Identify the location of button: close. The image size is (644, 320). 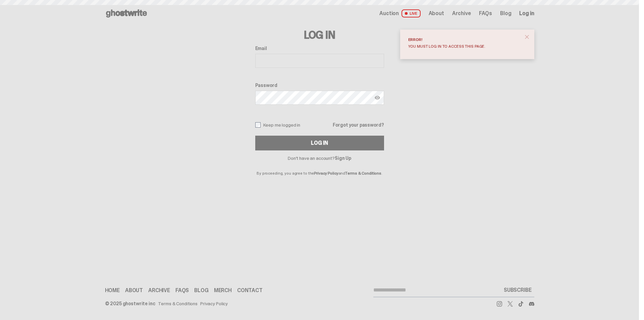
(527, 37).